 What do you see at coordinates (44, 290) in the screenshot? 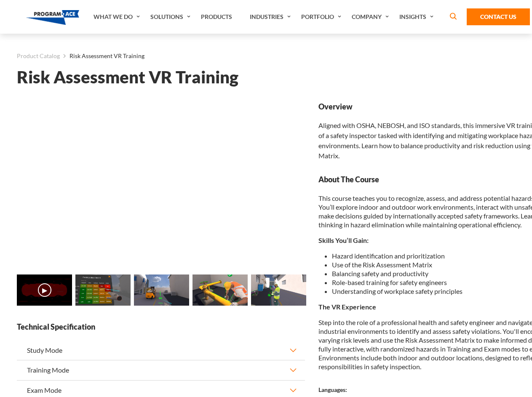
I see `img: Risk Assessment VR Training - Video 0` at bounding box center [44, 290].